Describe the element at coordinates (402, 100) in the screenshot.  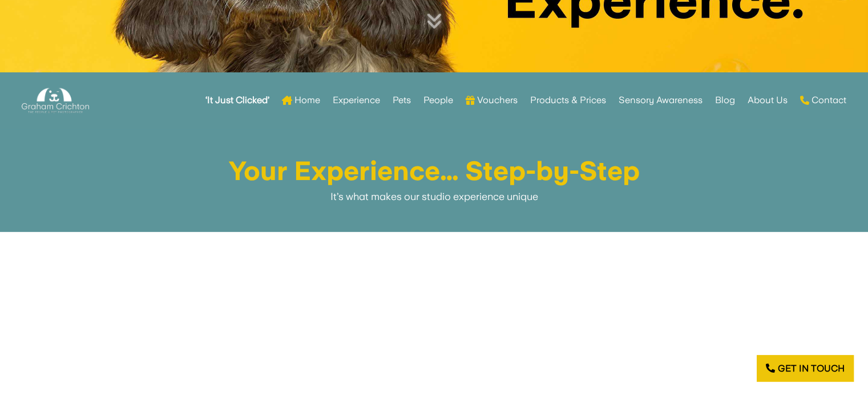
I see `a: Pets` at that location.